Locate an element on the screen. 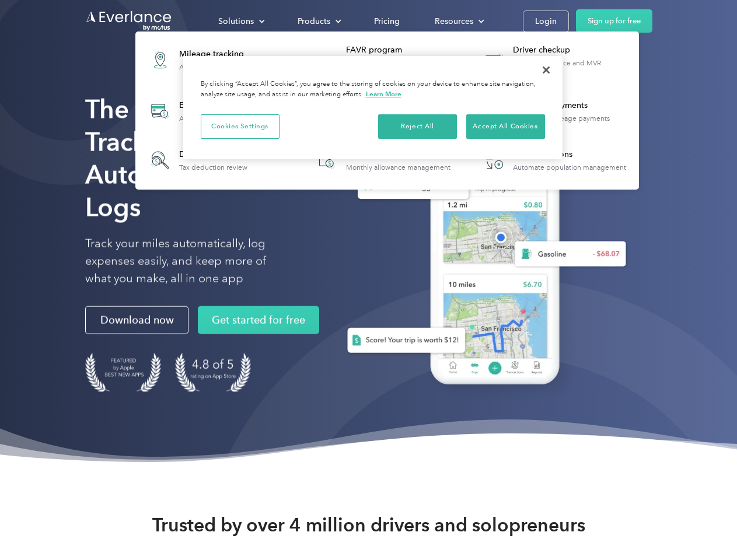 The width and height of the screenshot is (737, 560). div: Automate population management is located at coordinates (569, 168).